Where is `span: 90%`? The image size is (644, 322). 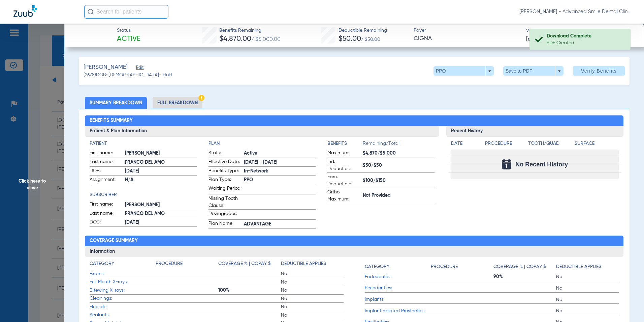
span: 90% is located at coordinates (525, 276).